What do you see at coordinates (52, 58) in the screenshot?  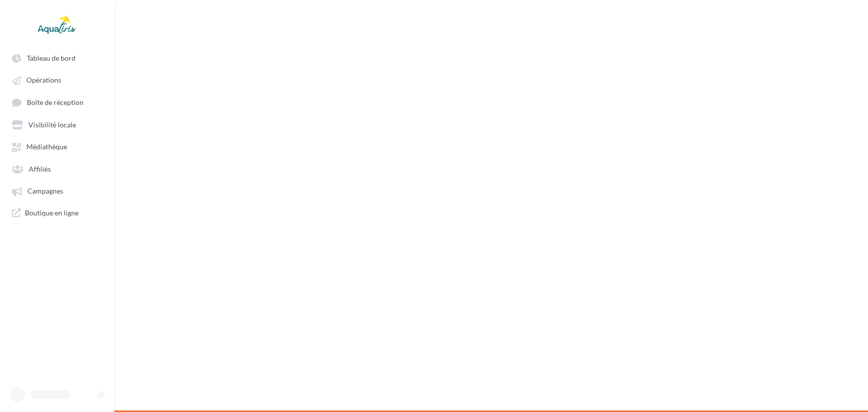 I see `span: Tableau de bord` at bounding box center [52, 58].